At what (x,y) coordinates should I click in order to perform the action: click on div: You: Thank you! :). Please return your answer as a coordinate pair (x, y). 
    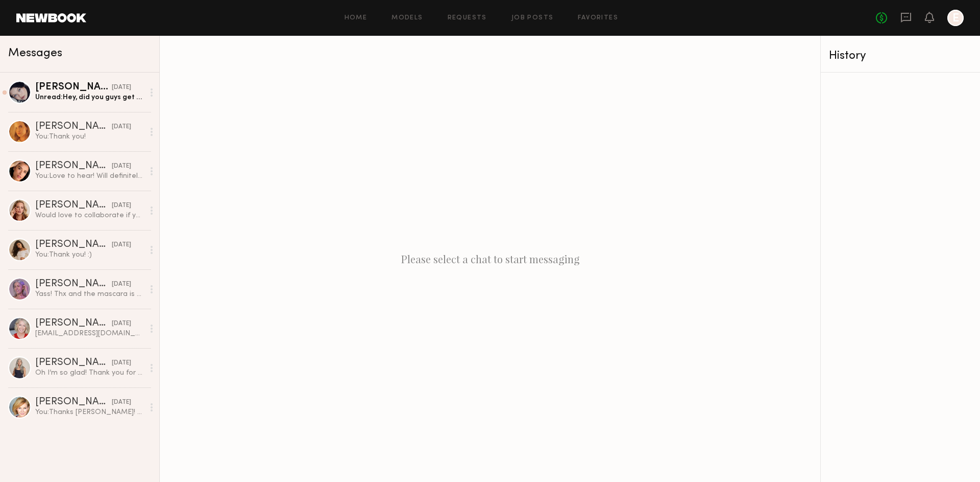
    Looking at the image, I should click on (89, 254).